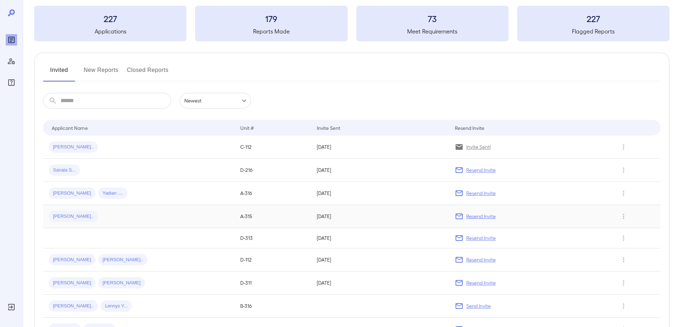 This screenshot has width=678, height=327. I want to click on div: Unit #, so click(247, 128).